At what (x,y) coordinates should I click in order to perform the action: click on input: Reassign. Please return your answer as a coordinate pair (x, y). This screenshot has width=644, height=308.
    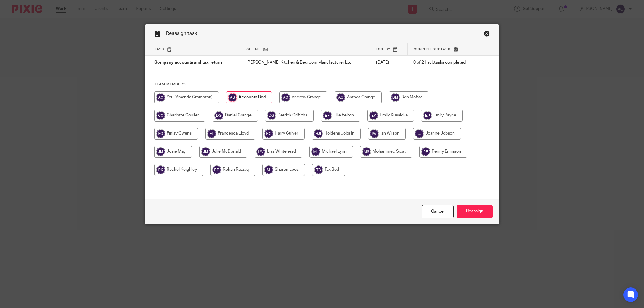
    Looking at the image, I should click on (474, 211).